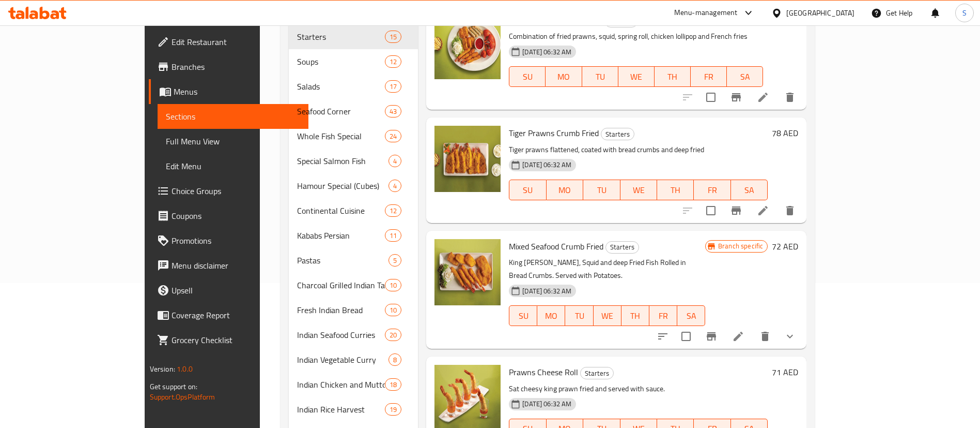 Image resolution: width=980 pixels, height=428 pixels. What do you see at coordinates (393, 37) in the screenshot?
I see `span: 15` at bounding box center [393, 37].